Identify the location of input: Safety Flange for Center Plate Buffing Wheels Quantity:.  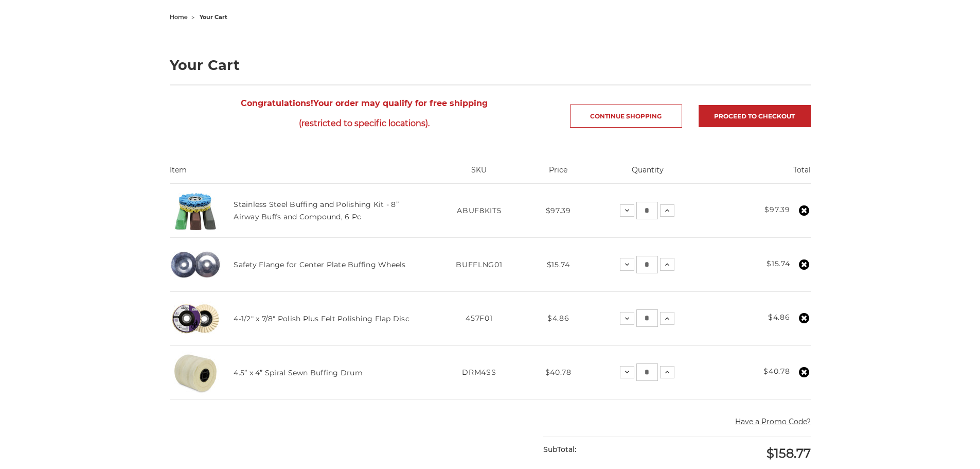
(647, 265).